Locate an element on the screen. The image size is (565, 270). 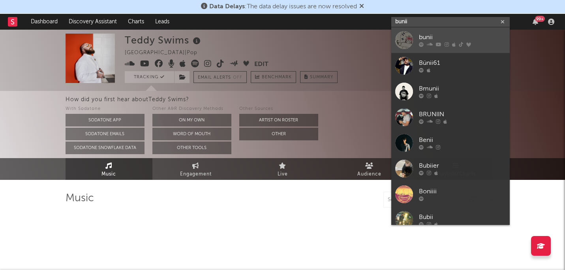
div: BRUNIIN is located at coordinates (462, 114).